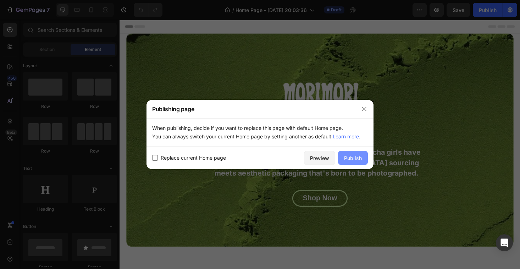 This screenshot has height=269, width=520. What do you see at coordinates (213, 189) in the screenshot?
I see `span: Shop Now` at bounding box center [213, 189].